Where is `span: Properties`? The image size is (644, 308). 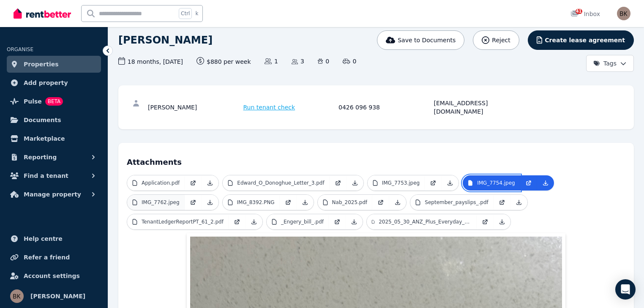
span: Properties is located at coordinates (41, 64).